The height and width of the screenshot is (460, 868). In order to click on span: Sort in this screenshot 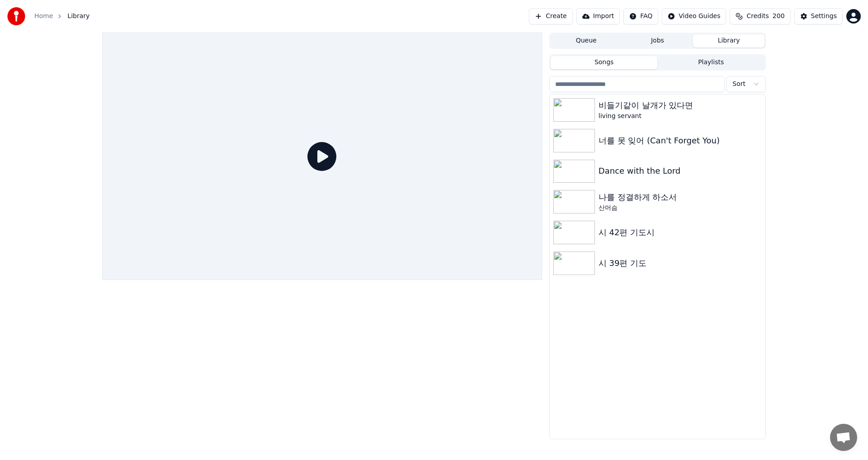, I will do `click(738, 84)`.